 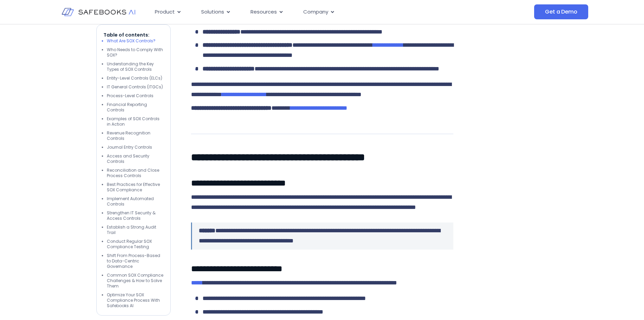 I want to click on li: What Are SOX Controls?, so click(x=135, y=41).